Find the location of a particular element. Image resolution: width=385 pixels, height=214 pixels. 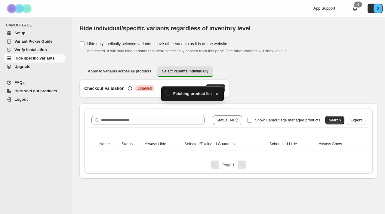

span: Show Camouflage managed products is located at coordinates (288, 120).